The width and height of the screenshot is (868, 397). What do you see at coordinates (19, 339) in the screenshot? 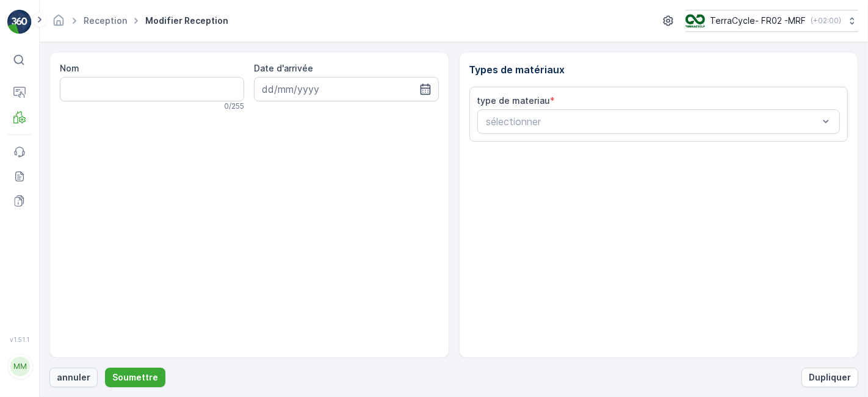
I see `span: v 1.51.1` at bounding box center [19, 339].